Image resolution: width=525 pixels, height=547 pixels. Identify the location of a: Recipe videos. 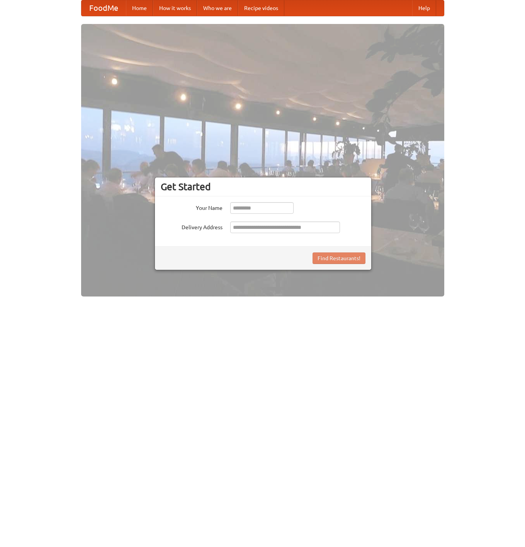
(261, 8).